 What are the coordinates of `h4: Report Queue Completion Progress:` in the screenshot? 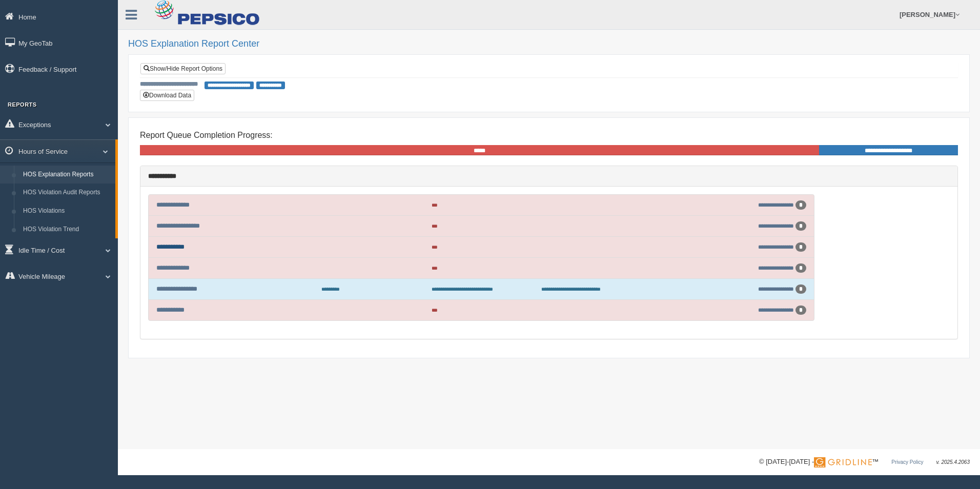 It's located at (548, 135).